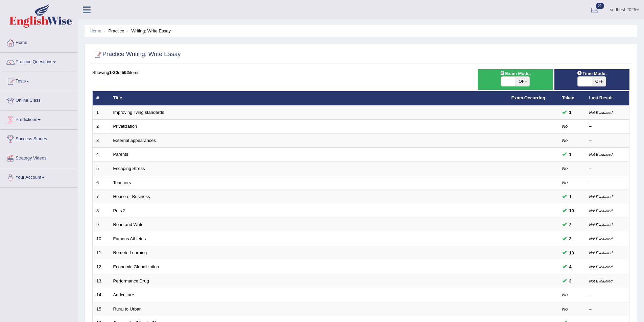 The width and height of the screenshot is (644, 322). Describe the element at coordinates (128, 224) in the screenshot. I see `a: Read and Write` at that location.